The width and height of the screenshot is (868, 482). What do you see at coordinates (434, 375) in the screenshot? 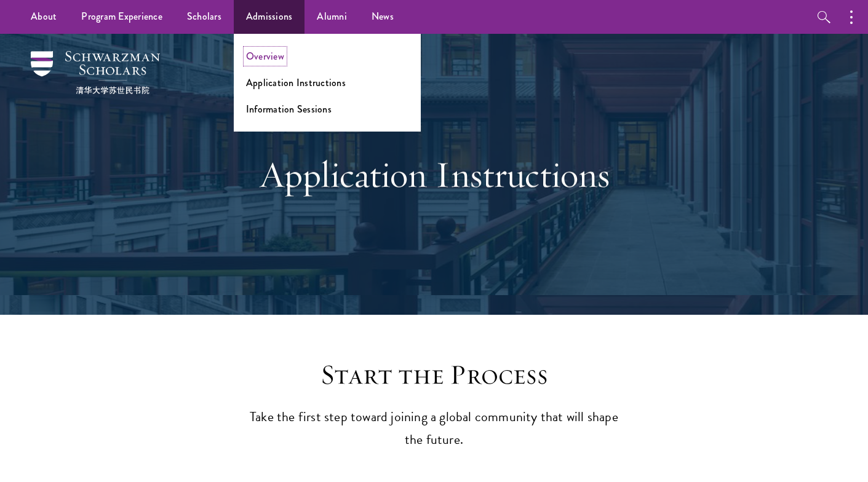
I see `h2: Start the Process` at bounding box center [434, 375].